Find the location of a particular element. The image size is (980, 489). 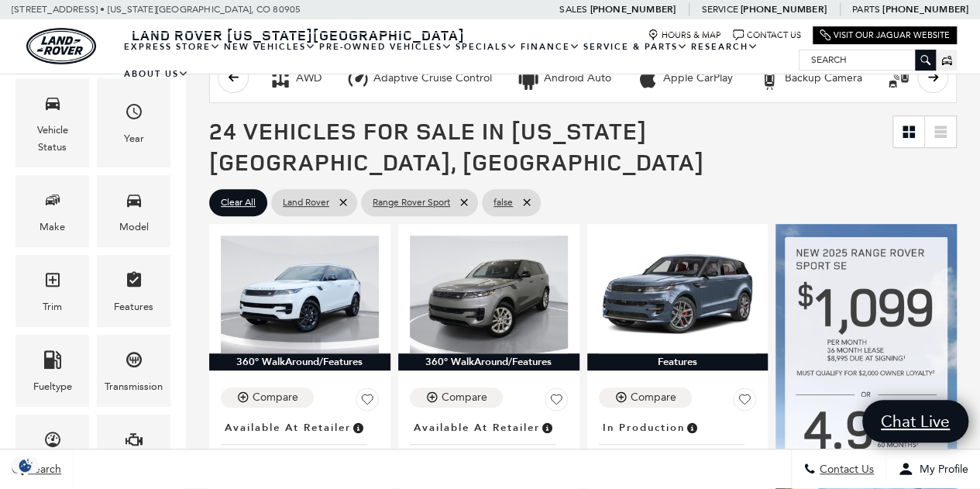

a: EXPRESS STORE is located at coordinates (172, 47).